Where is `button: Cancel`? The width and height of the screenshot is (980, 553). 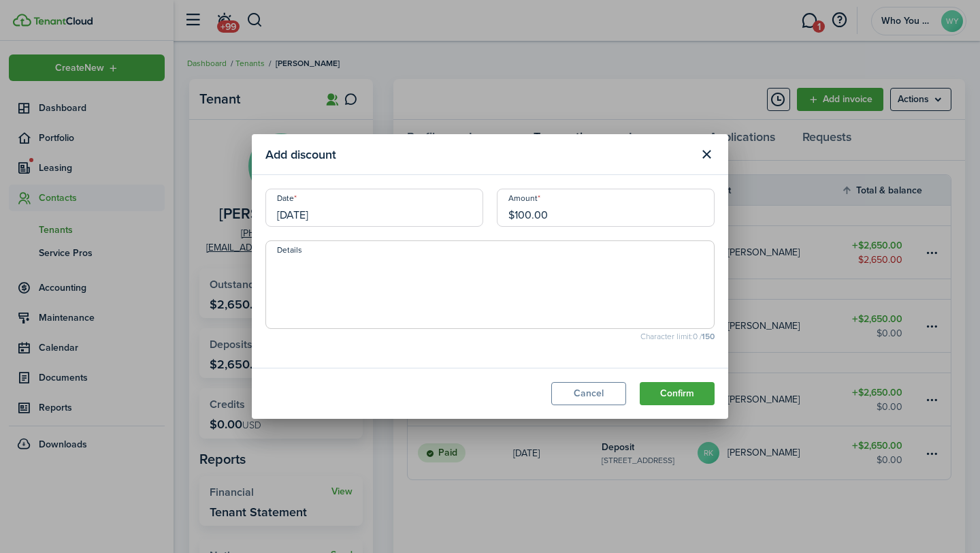 button: Cancel is located at coordinates (589, 394).